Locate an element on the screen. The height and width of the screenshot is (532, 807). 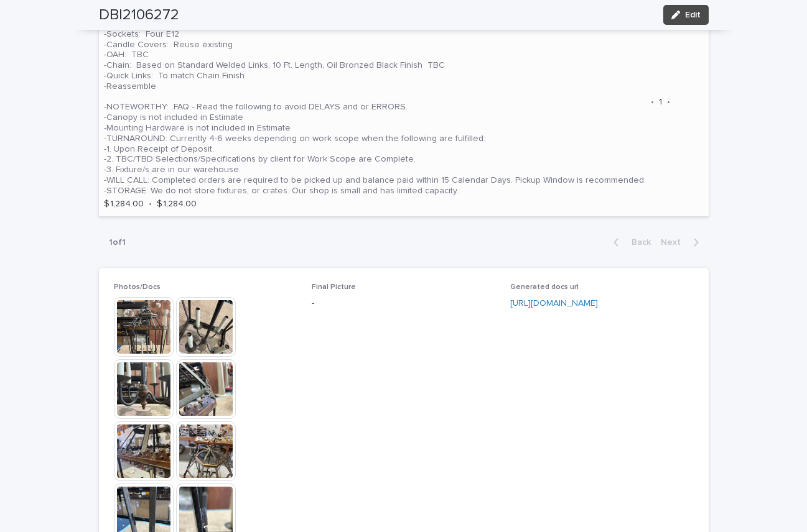
span: Back is located at coordinates (637, 243).